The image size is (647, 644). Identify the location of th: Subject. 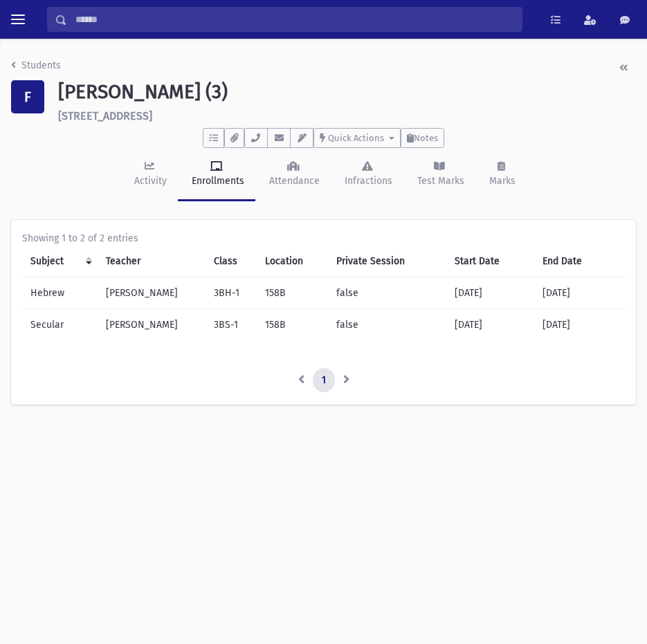
(59, 261).